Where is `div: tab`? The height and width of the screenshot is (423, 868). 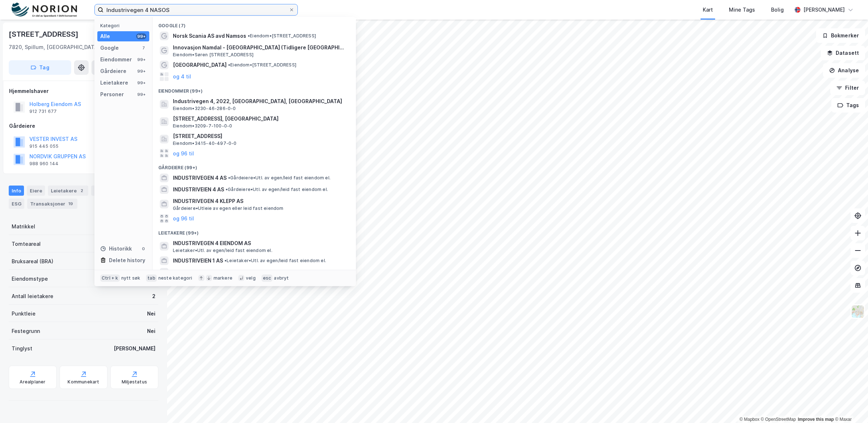
div: tab is located at coordinates (151, 278).